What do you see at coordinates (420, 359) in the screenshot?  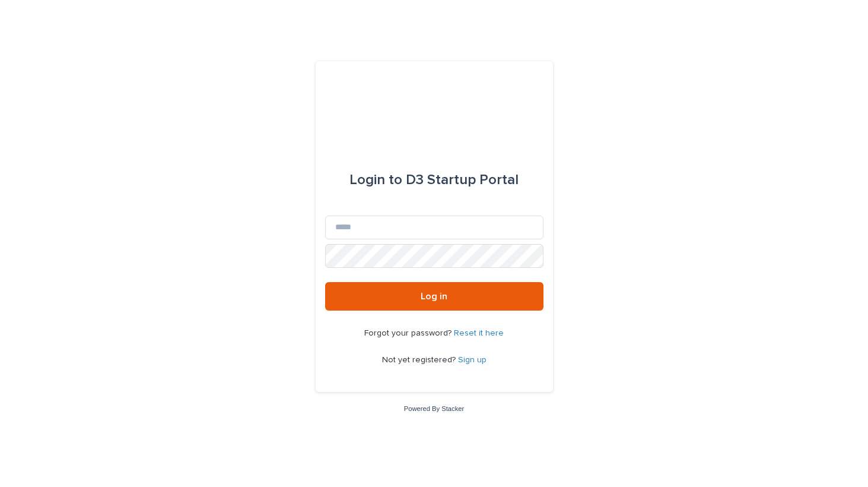 I see `span: Not yet registered?` at bounding box center [420, 359].